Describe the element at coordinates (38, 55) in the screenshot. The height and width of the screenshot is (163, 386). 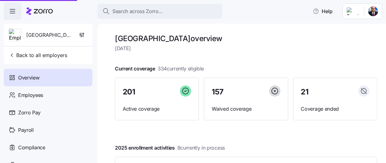
I see `button: Back to all employers` at that location.